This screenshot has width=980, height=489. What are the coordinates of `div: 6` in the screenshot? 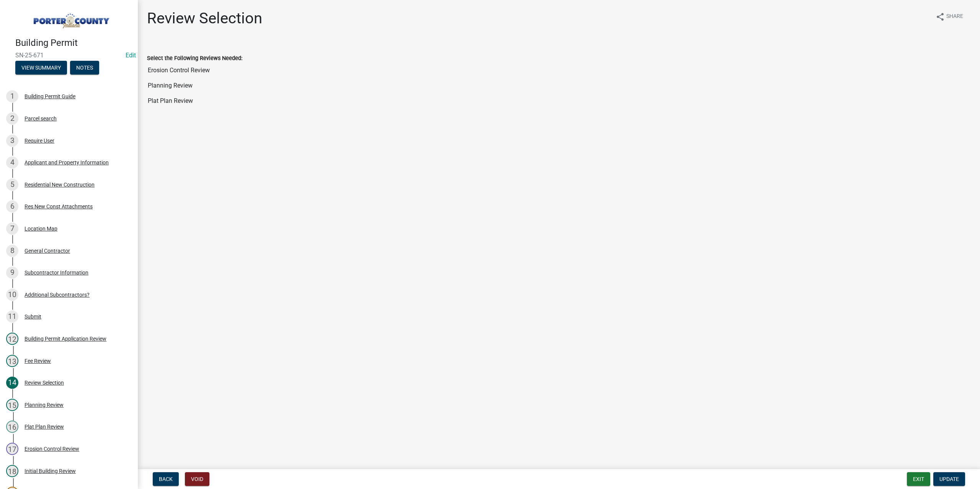 It's located at (12, 206).